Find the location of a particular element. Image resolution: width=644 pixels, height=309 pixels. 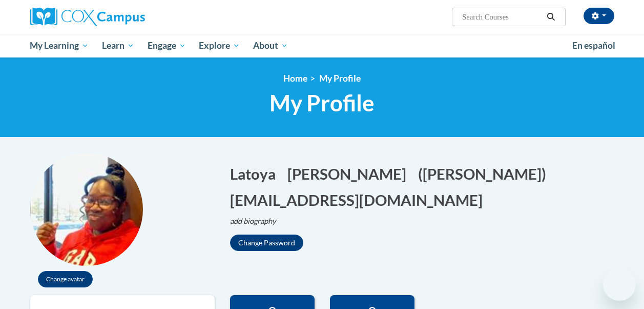

img: Cox Campus is located at coordinates (87, 17).